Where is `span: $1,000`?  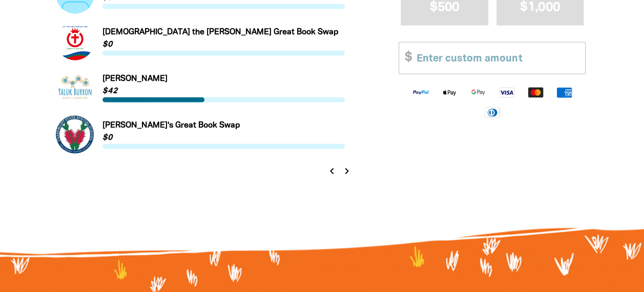 span: $1,000 is located at coordinates (540, 7).